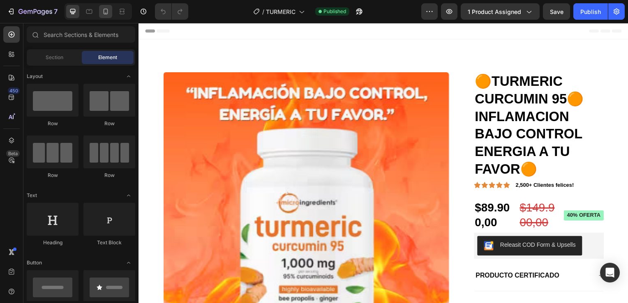 The image size is (628, 303). What do you see at coordinates (556, 11) in the screenshot?
I see `button: Save` at bounding box center [556, 11].